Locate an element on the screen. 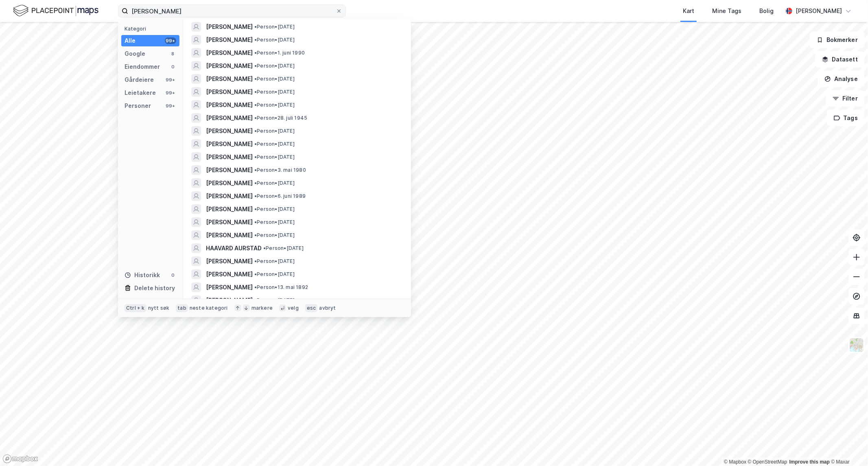 Image resolution: width=868 pixels, height=466 pixels. div: Personer is located at coordinates (138, 106).